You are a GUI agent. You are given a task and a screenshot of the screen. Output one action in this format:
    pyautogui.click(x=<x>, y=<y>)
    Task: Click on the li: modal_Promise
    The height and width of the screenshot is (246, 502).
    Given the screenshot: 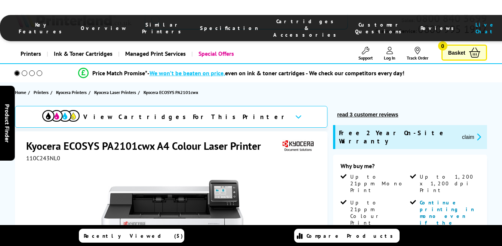 What is the action you would take?
    pyautogui.click(x=241, y=73)
    